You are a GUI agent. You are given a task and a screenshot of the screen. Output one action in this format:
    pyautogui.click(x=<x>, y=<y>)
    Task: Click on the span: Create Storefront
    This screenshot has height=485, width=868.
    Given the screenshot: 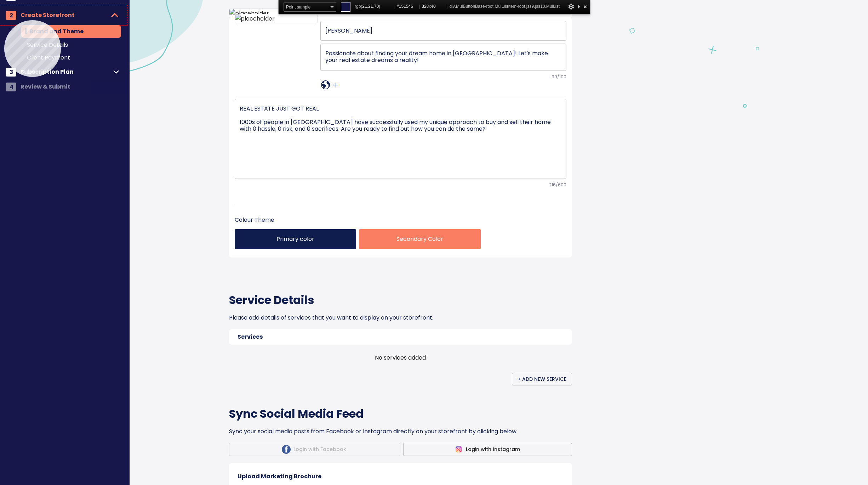 What is the action you would take?
    pyautogui.click(x=64, y=15)
    